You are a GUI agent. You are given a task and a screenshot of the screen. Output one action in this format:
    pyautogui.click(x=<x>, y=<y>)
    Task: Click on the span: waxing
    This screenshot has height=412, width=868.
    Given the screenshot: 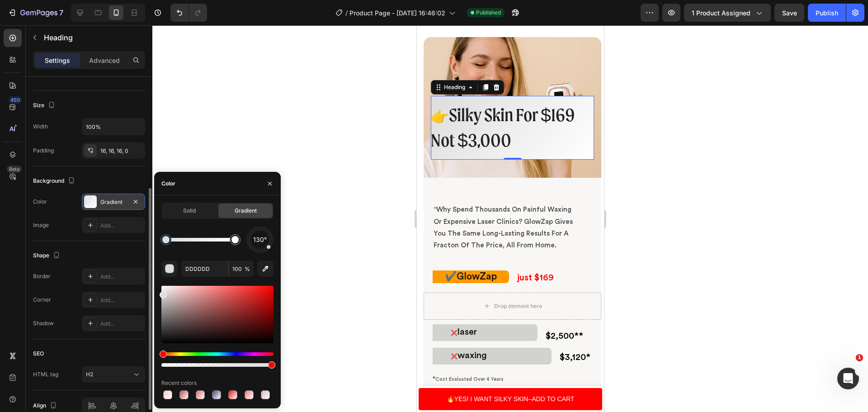 What is the action you would take?
    pyautogui.click(x=55, y=330)
    